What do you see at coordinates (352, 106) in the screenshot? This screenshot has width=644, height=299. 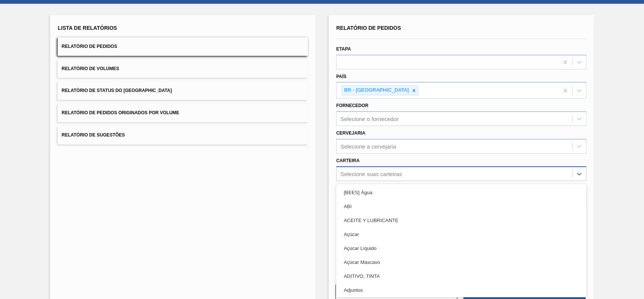 I see `label: Fornecedor` at bounding box center [352, 106].